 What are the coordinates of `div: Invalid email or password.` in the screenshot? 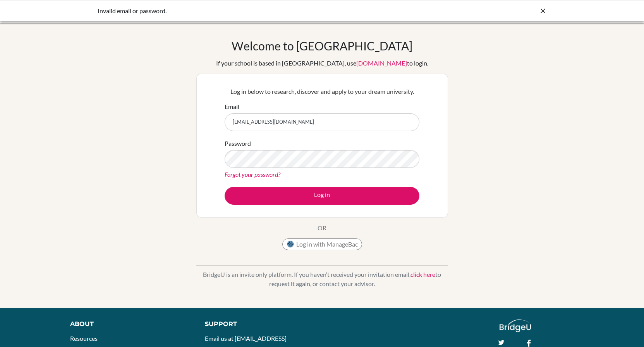 It's located at (264, 11).